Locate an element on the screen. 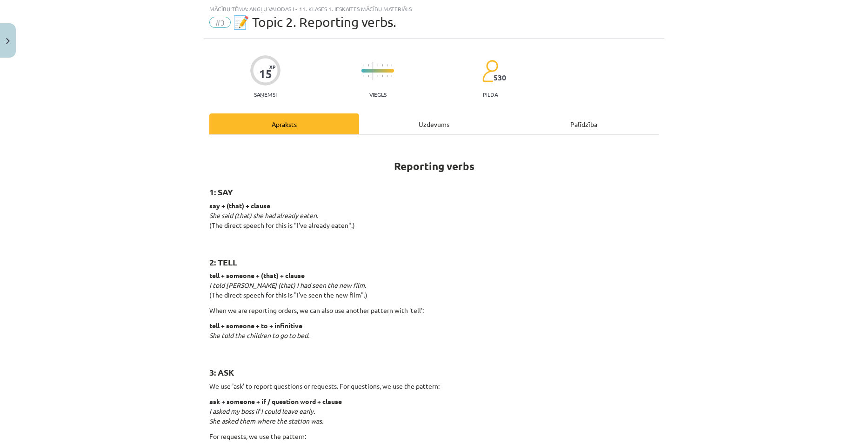 This screenshot has height=444, width=868. div: Mācību tēma: Angļu valodas i - 11. klases 1. ieskaites mācību materiāls is located at coordinates (434, 9).